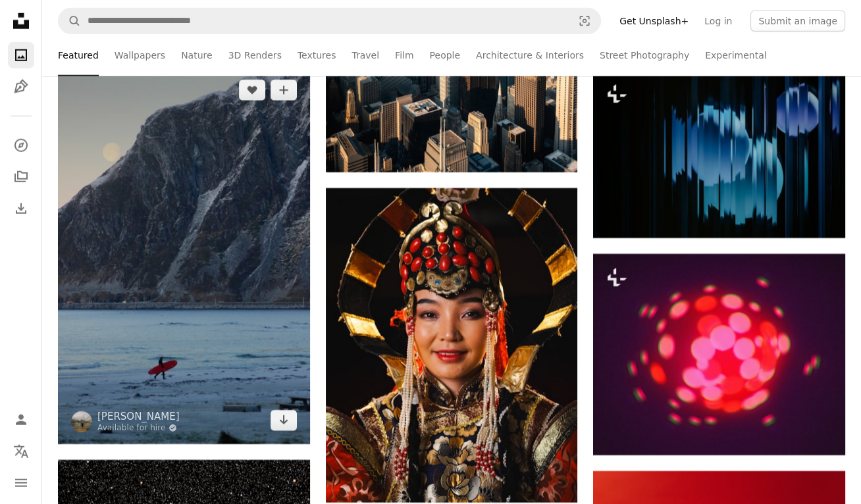 The image size is (861, 504). What do you see at coordinates (138, 428) in the screenshot?
I see `a: Available for hire` at bounding box center [138, 428].